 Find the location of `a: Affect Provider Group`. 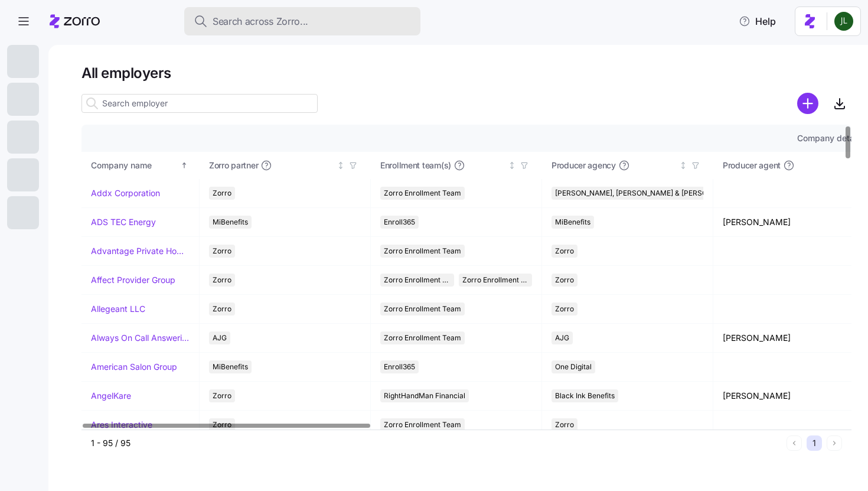

a: Affect Provider Group is located at coordinates (133, 280).